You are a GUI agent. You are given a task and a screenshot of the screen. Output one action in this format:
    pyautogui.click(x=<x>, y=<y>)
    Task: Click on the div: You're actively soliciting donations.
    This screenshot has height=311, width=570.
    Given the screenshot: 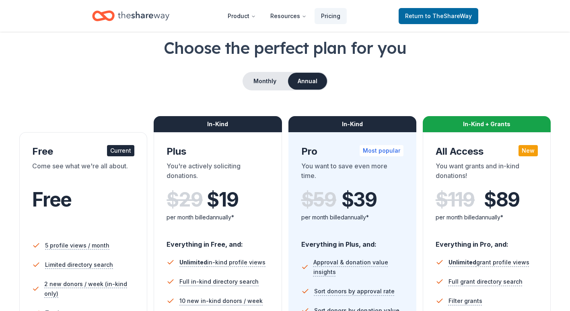 What is the action you would take?
    pyautogui.click(x=218, y=173)
    